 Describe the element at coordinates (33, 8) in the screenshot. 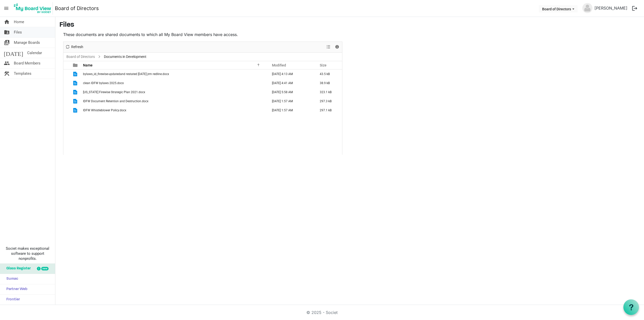

I see `img: My Board View Logo` at that location.